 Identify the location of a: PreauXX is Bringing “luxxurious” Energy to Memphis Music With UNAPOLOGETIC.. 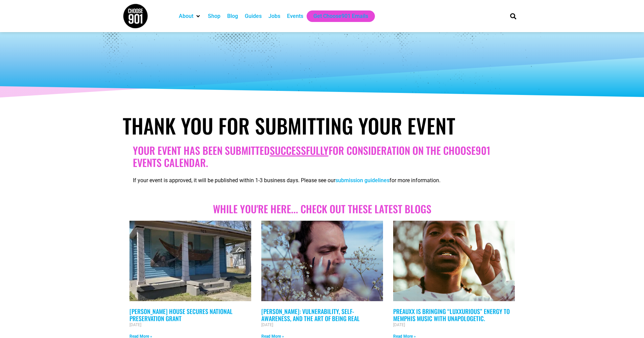
(451, 315).